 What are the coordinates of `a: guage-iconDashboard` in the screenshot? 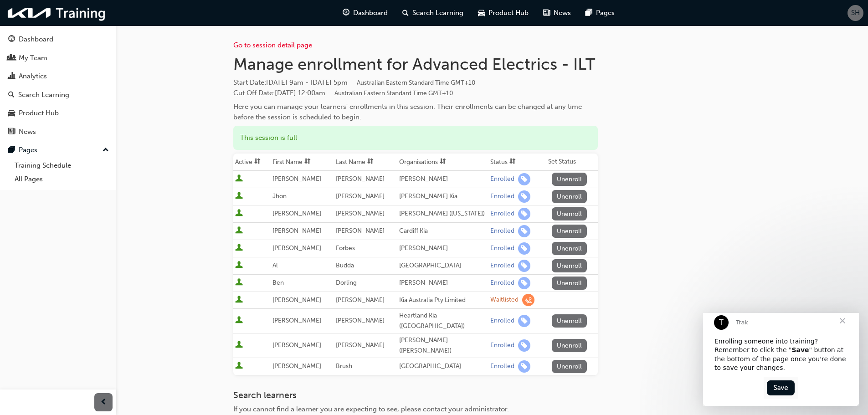 It's located at (365, 13).